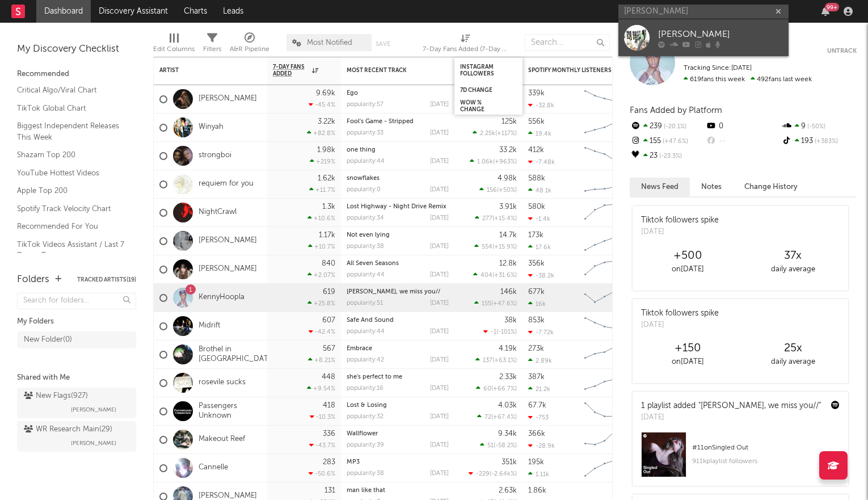 Image resolution: width=868 pixels, height=500 pixels. What do you see at coordinates (398, 348) in the screenshot?
I see `div: Embrace` at bounding box center [398, 348].